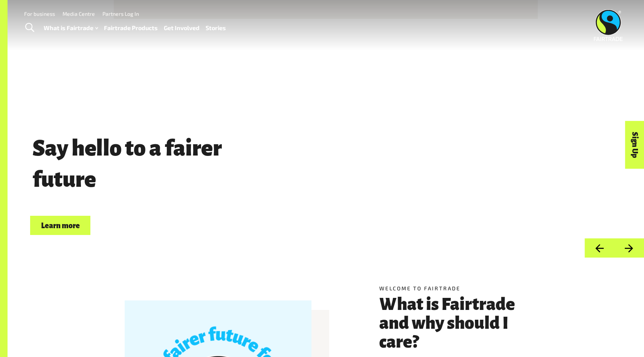 This screenshot has height=357, width=644. I want to click on a: Media Centre, so click(79, 13).